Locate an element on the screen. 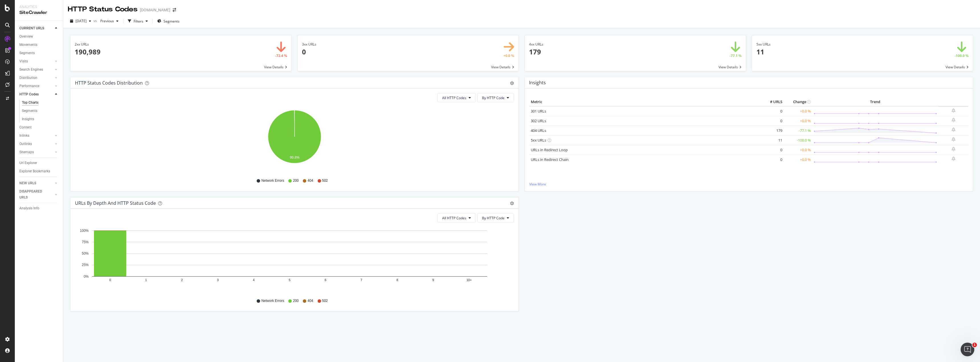 Image resolution: width=980 pixels, height=362 pixels. span: By HTTP Code is located at coordinates (493, 98).